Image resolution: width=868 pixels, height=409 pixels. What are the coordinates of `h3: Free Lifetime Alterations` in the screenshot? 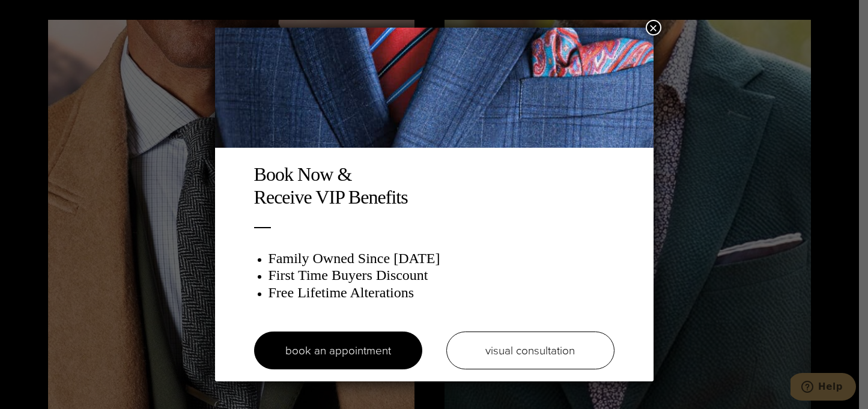 It's located at (441, 292).